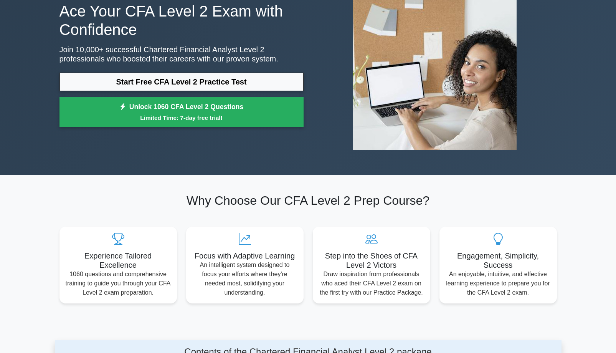 This screenshot has width=616, height=353. What do you see at coordinates (118, 283) in the screenshot?
I see `p: 1060 questions and comprehensive training to guide you through your CFA Level 2 exam preparation.` at bounding box center [118, 283].